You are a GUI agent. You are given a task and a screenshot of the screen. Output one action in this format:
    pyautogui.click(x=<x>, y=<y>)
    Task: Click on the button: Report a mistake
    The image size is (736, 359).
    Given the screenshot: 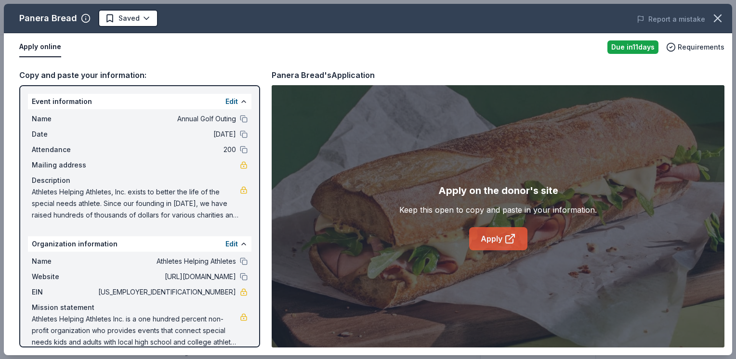 What is the action you would take?
    pyautogui.click(x=671, y=19)
    